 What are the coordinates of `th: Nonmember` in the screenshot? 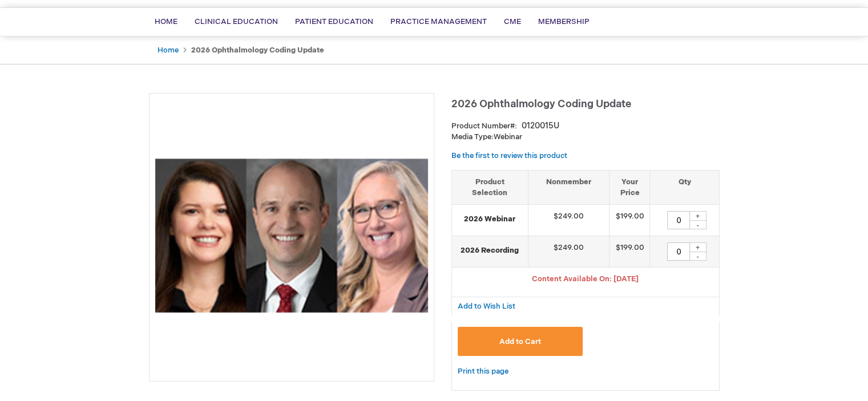 It's located at (569, 188).